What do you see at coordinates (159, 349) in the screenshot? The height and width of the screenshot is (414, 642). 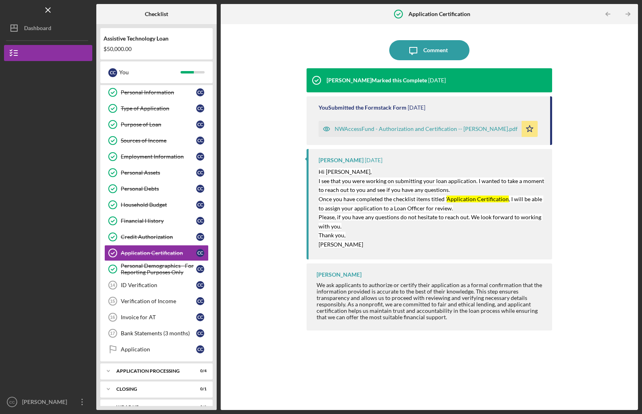 I see `div: Application` at bounding box center [159, 349].